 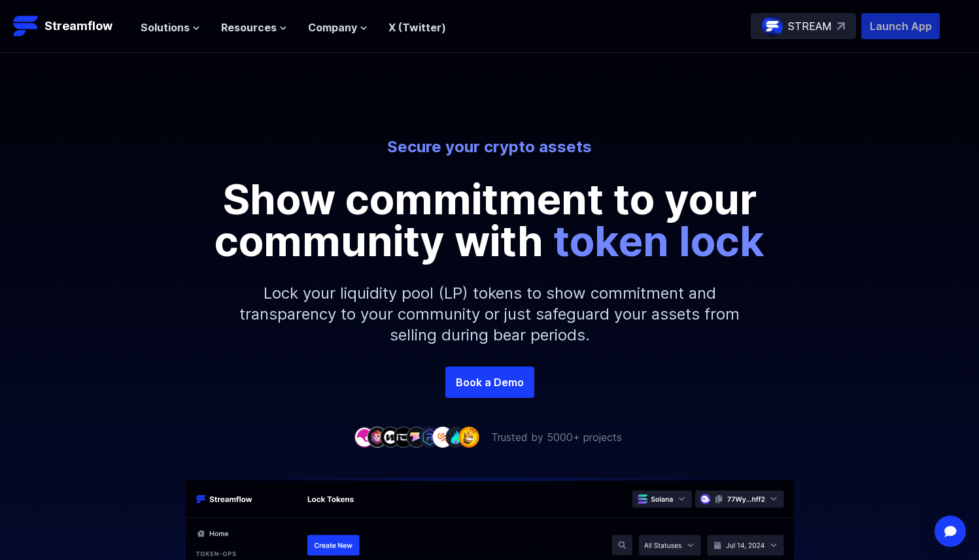 I want to click on span: token lock, so click(x=658, y=241).